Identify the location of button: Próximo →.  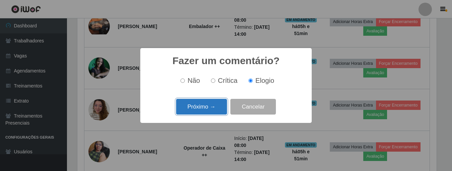
(202, 107).